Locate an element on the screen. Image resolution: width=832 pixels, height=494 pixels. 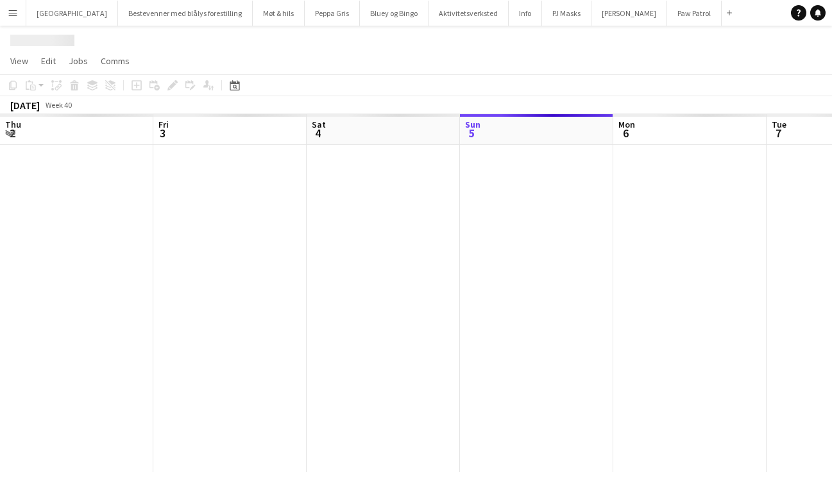
button: Møt & hils is located at coordinates (279, 13).